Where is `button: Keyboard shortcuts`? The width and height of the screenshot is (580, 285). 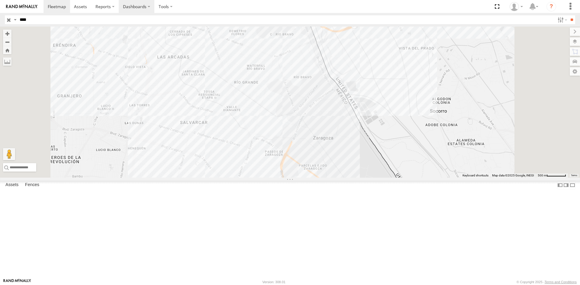 button: Keyboard shortcuts is located at coordinates (475, 176).